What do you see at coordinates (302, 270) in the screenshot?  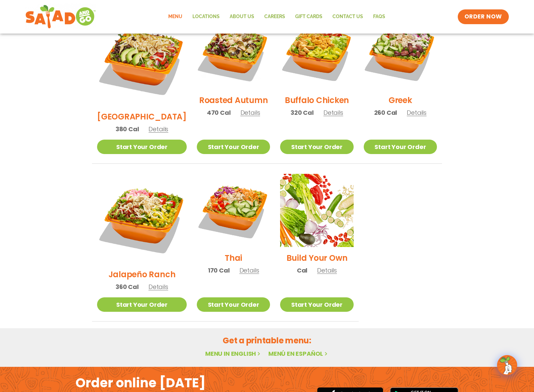 I see `span: Cal` at bounding box center [302, 270].